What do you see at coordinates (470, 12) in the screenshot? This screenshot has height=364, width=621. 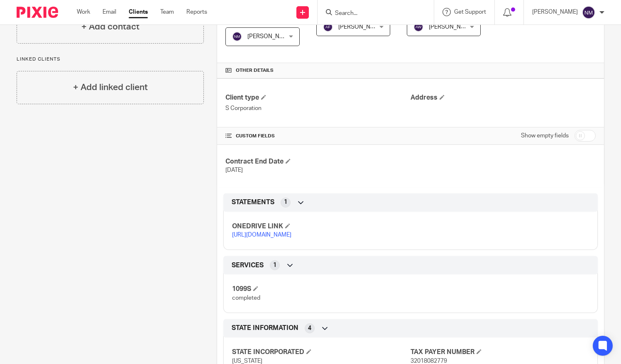 I see `span: Get Support` at bounding box center [470, 12].